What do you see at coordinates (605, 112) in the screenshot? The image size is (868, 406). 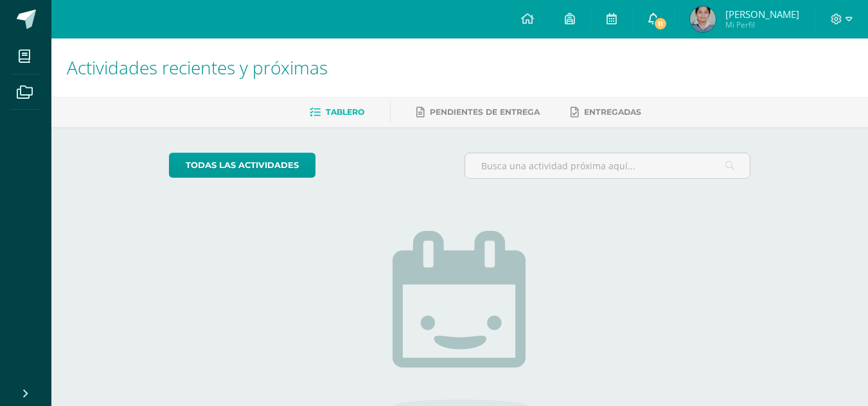 I see `a: Entregadas` at bounding box center [605, 112].